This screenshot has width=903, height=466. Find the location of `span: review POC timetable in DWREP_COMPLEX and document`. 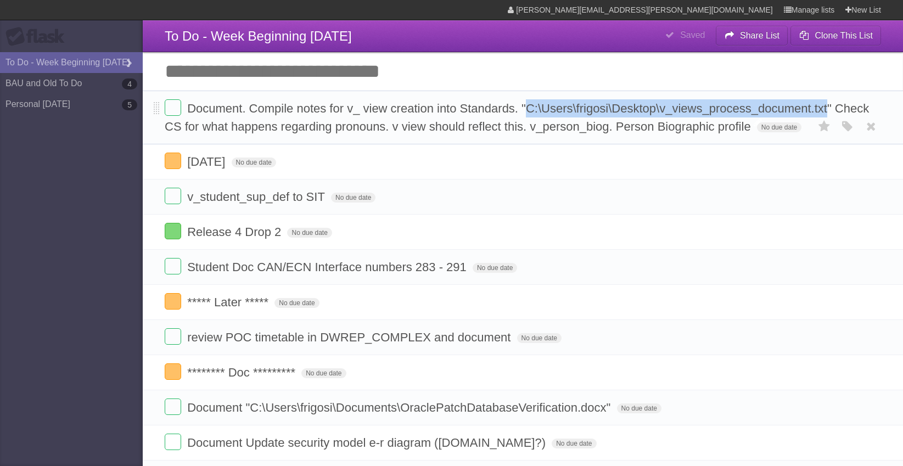

span: review POC timetable in DWREP_COMPLEX and document is located at coordinates (350, 337).